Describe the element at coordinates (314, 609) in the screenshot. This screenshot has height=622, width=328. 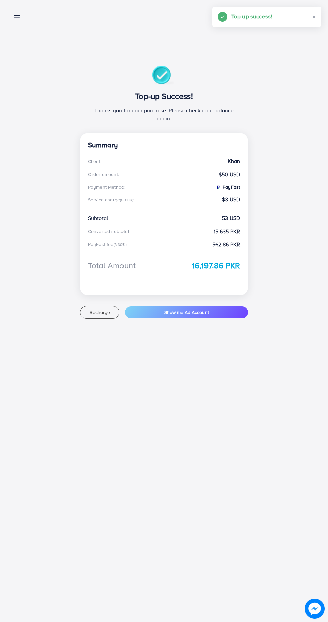
I see `img: image` at that location.